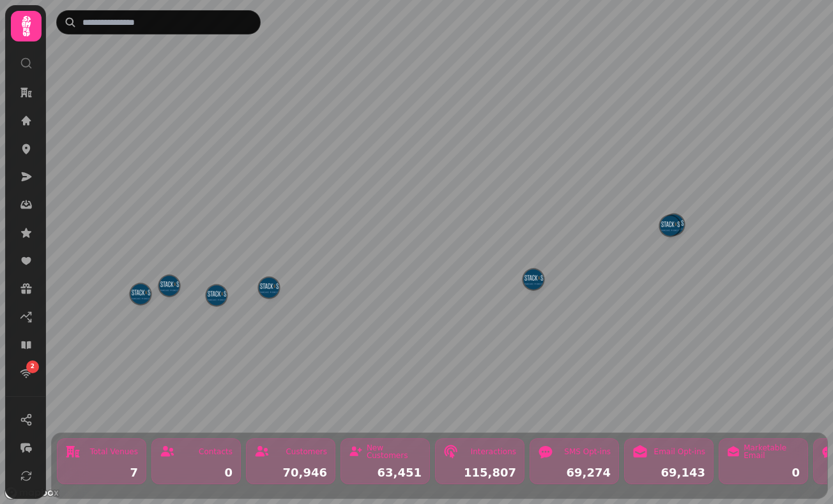  Describe the element at coordinates (141, 294) in the screenshot. I see `button: Glasgow Airport` at that location.